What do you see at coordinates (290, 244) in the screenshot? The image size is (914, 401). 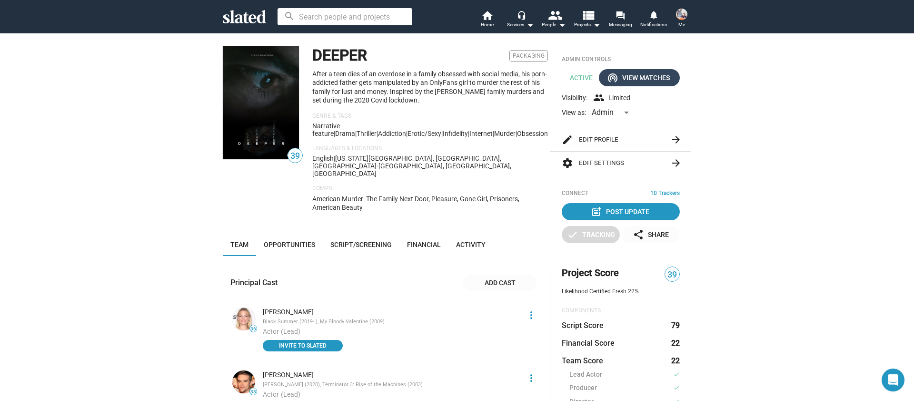 I see `span: Opportunities` at bounding box center [290, 244].